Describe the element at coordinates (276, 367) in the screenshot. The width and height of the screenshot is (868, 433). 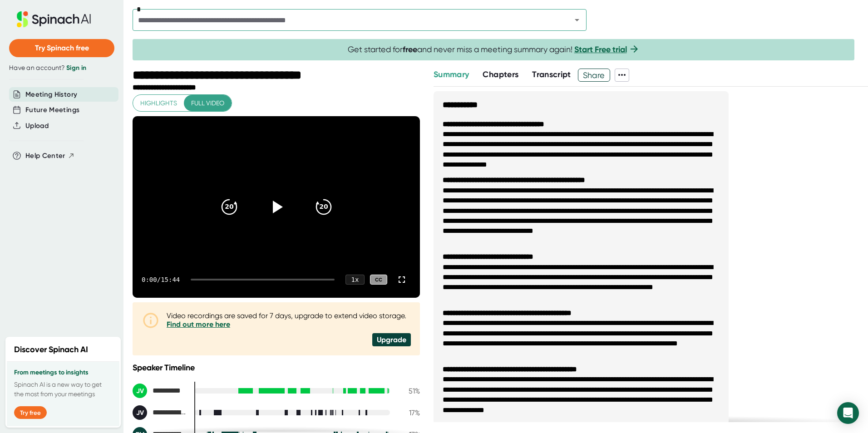
I see `div: Speaker Timeline` at that location.